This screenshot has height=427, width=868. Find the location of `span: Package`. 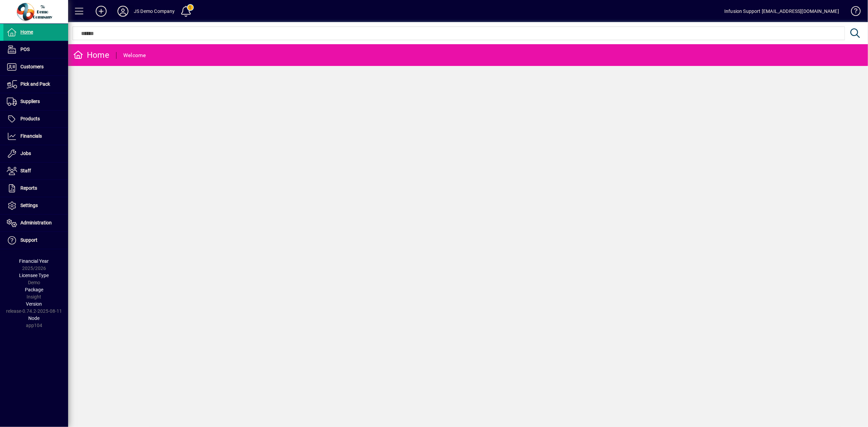

span: Package is located at coordinates (34, 290).